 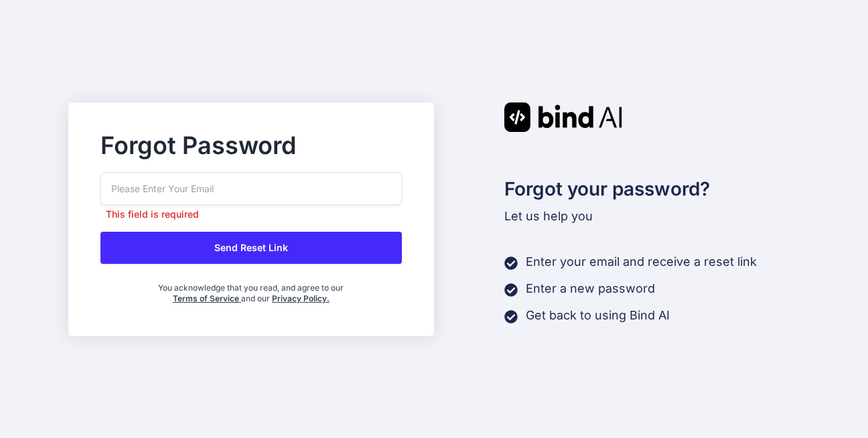 I want to click on p: Get back to using Bind AI, so click(x=597, y=316).